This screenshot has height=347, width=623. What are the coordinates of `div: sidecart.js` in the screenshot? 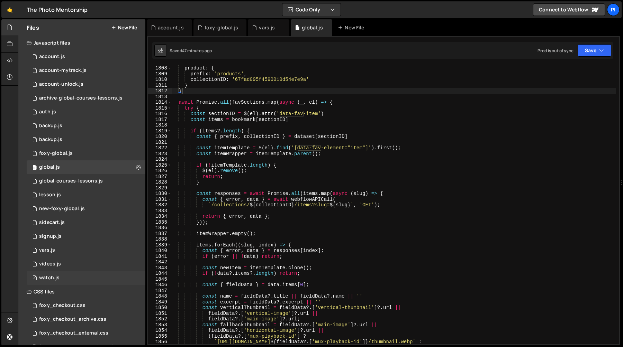 It's located at (52, 223).